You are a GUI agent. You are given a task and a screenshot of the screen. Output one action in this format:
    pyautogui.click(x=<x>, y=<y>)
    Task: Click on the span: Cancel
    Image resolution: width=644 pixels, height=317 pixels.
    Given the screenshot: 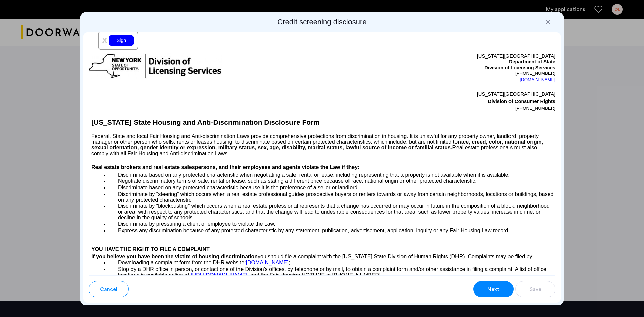 What is the action you would take?
    pyautogui.click(x=109, y=289)
    